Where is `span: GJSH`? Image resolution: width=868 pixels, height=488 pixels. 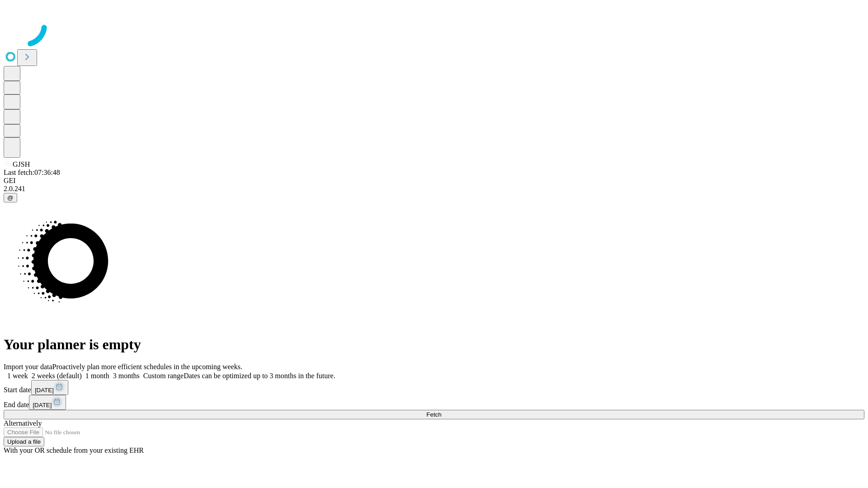 span: GJSH is located at coordinates (21, 164).